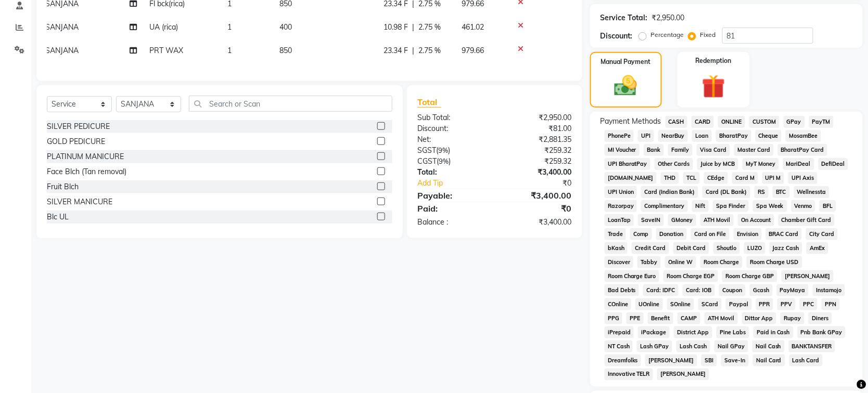 The width and height of the screenshot is (868, 393). Describe the element at coordinates (674, 164) in the screenshot. I see `span: Other Cards` at that location.